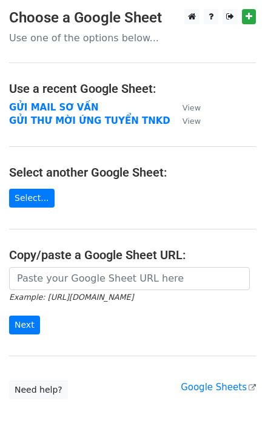  What do you see at coordinates (38, 390) in the screenshot?
I see `a: Need help?` at bounding box center [38, 390].